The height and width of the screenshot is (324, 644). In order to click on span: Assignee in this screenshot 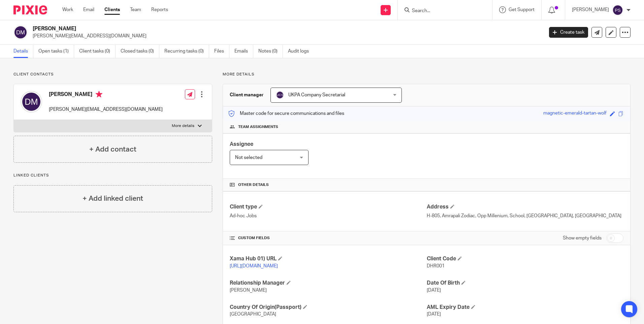, I will do `click(242, 144)`.